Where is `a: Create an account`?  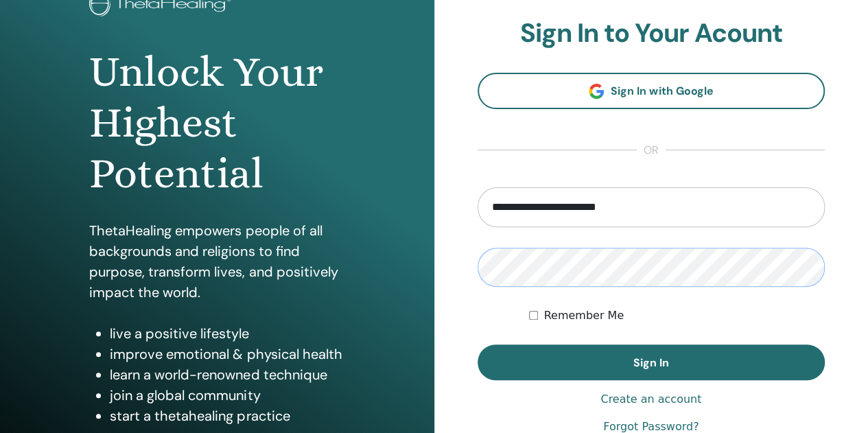 a: Create an account is located at coordinates (651, 399).